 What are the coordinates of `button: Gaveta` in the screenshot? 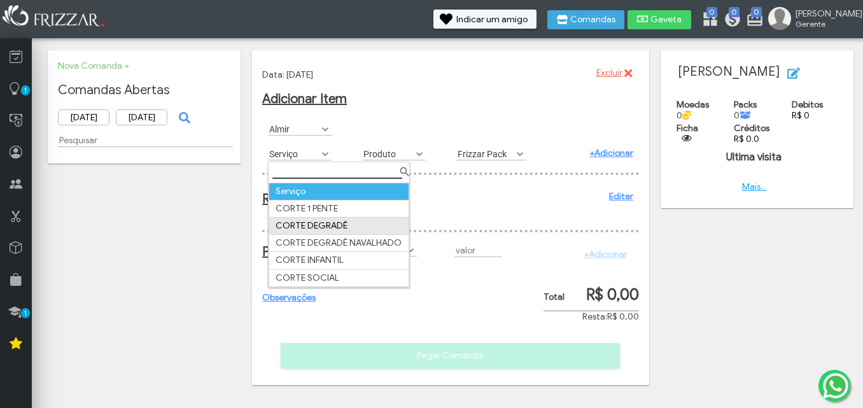 It's located at (659, 20).